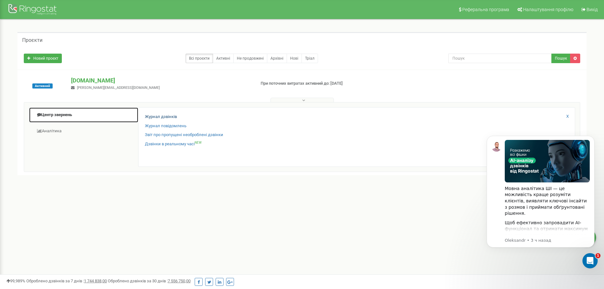 The image size is (604, 289). I want to click on span: Налаштування профілю, so click(549, 10).